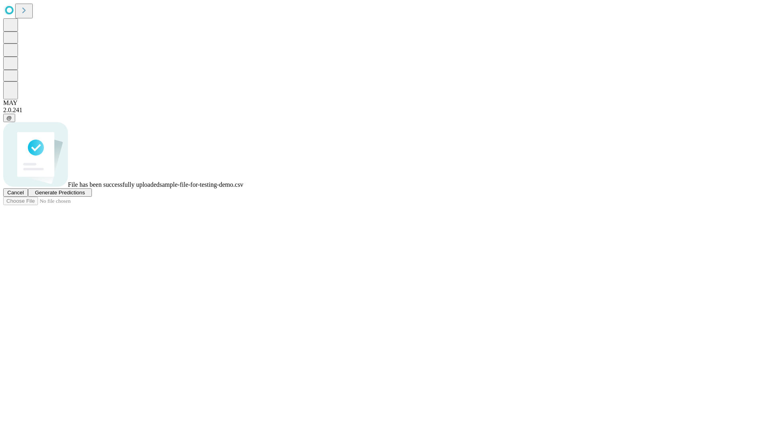 The width and height of the screenshot is (767, 431). What do you see at coordinates (113, 185) in the screenshot?
I see `span: File has been successfully uploaded` at bounding box center [113, 185].